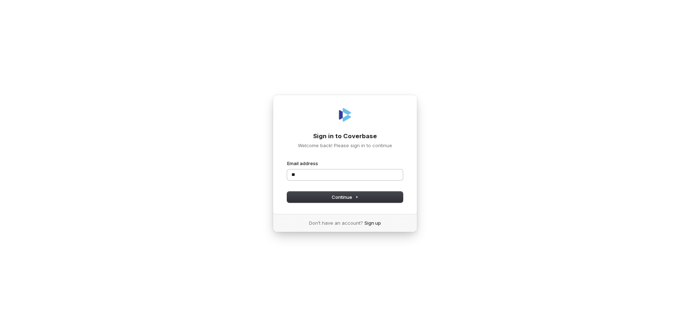 This screenshot has height=327, width=690. Describe the element at coordinates (345, 197) in the screenshot. I see `span: Continue` at that location.